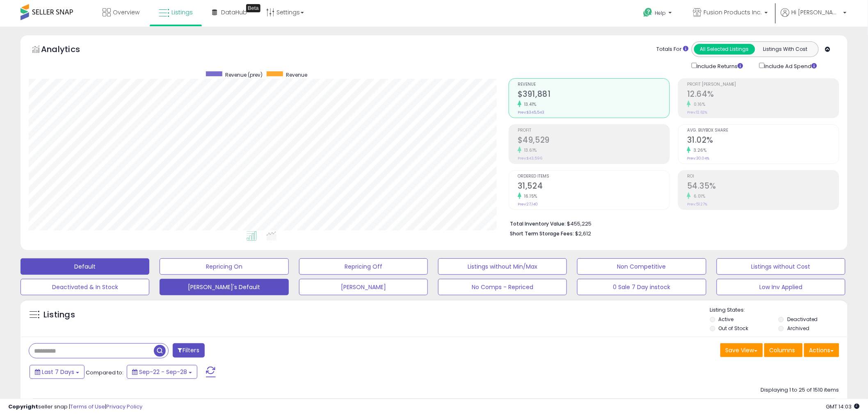 This screenshot has width=868, height=415. Describe the element at coordinates (594, 130) in the screenshot. I see `span: Profit` at that location.